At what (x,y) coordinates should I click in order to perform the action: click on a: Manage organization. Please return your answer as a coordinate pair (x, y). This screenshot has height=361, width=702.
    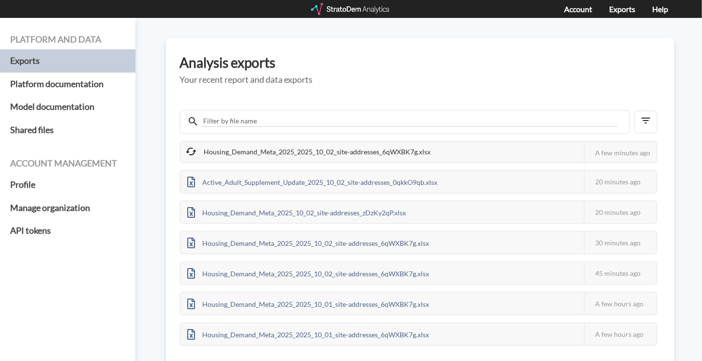
    Looking at the image, I should click on (68, 208).